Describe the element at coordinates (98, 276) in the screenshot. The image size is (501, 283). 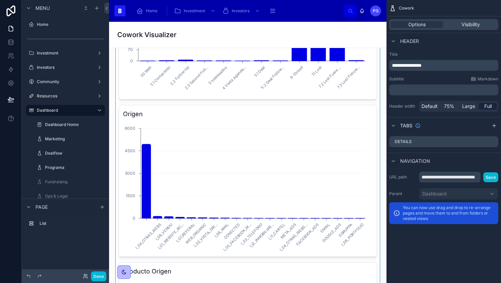
I see `button: Done` at that location.